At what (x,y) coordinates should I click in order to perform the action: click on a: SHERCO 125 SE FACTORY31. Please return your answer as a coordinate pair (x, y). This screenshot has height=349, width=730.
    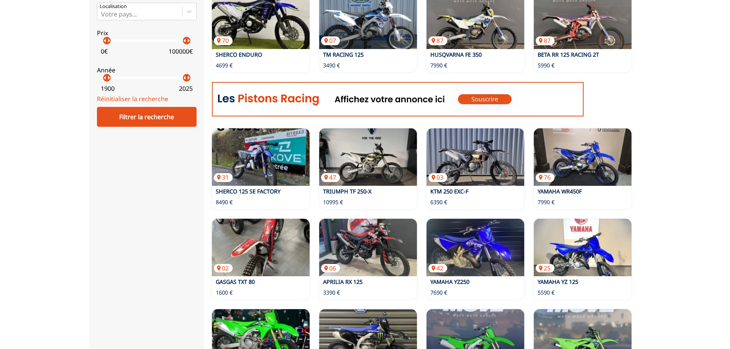
    Looking at the image, I should click on (261, 157).